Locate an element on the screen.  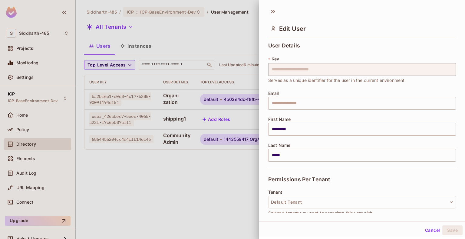
span: Permissions Per Tenant is located at coordinates (299, 180).